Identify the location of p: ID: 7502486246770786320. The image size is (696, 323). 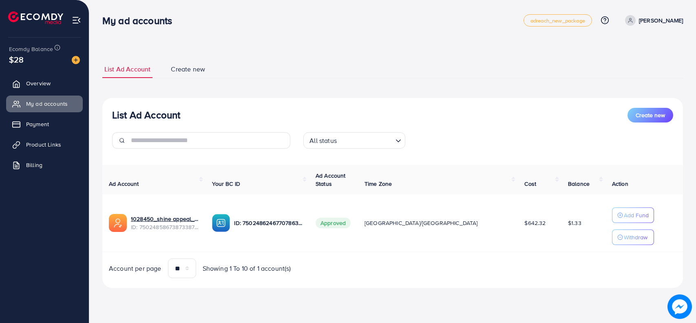
(268, 223).